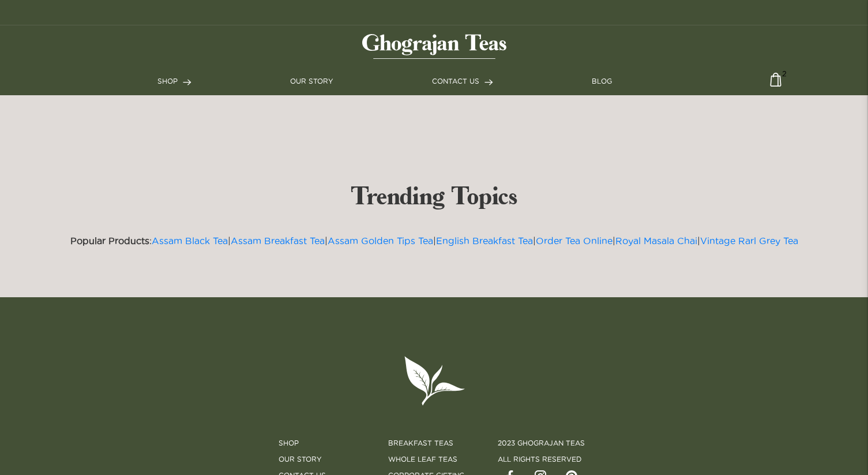  What do you see at coordinates (109, 240) in the screenshot?
I see `strong: Popular Products` at bounding box center [109, 240].